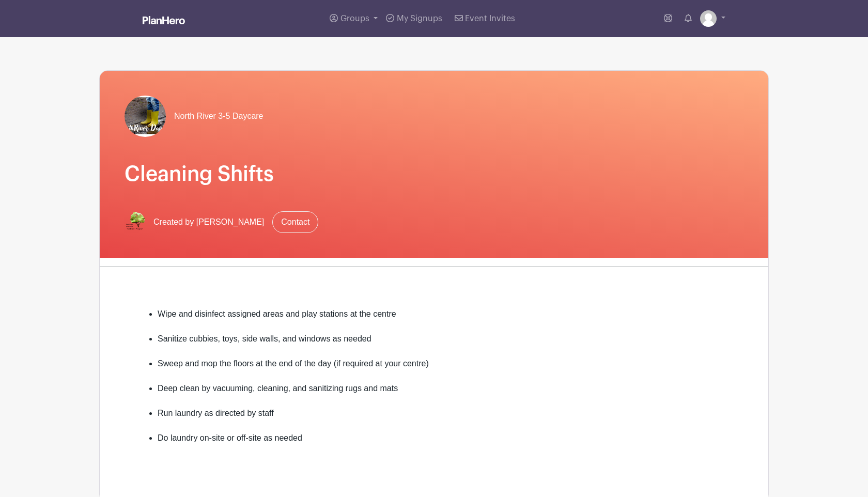  What do you see at coordinates (438, 370) in the screenshot?
I see `li: Sweep and mop the floors at the end of the day (if required at your centre)` at bounding box center [438, 370].